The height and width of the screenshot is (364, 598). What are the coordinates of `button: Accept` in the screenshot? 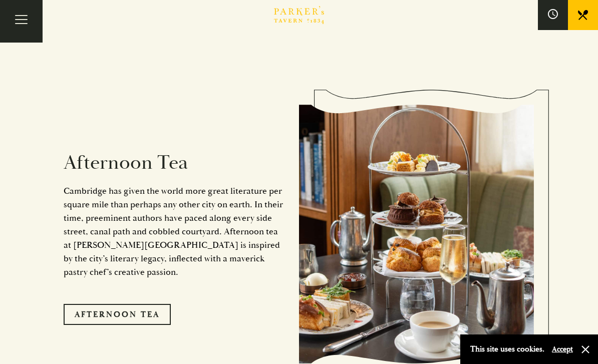 It's located at (563, 349).